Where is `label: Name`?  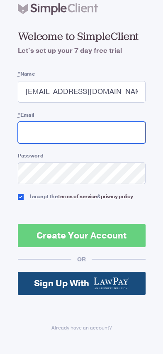
label: Name is located at coordinates (82, 74).